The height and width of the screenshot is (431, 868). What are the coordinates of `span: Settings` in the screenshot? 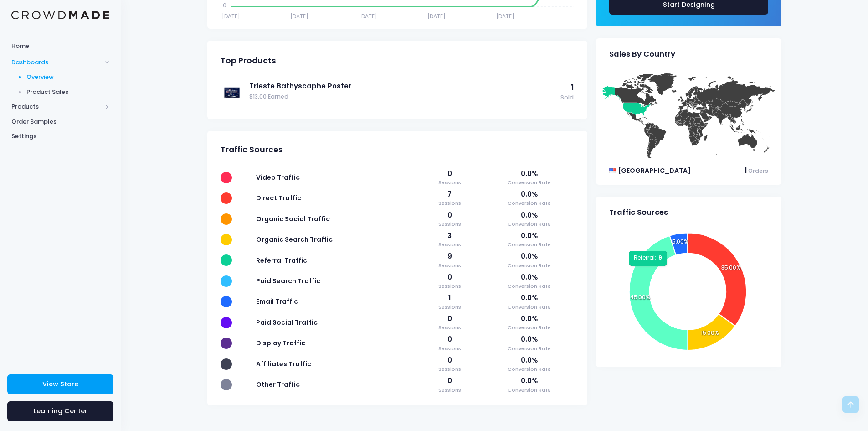 It's located at (60, 136).